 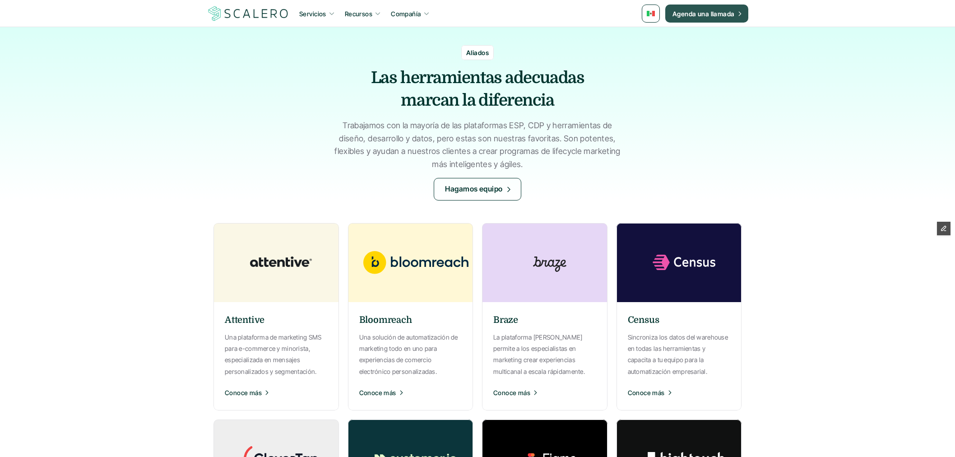 I want to click on p: Agenda una llamada, so click(x=704, y=14).